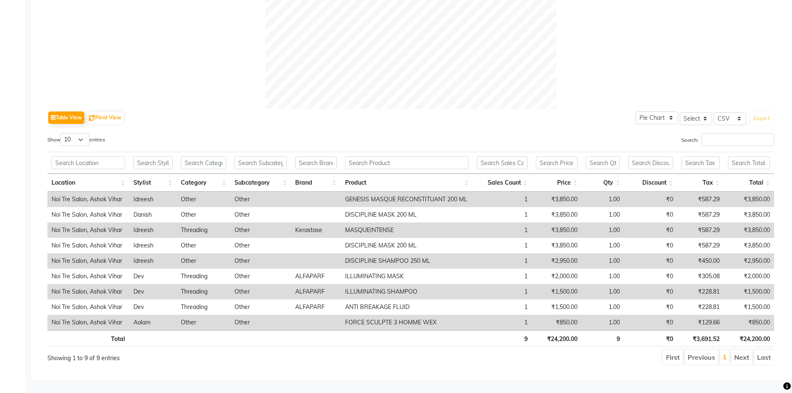 The width and height of the screenshot is (792, 393). Describe the element at coordinates (738, 139) in the screenshot. I see `input: Search:` at that location.